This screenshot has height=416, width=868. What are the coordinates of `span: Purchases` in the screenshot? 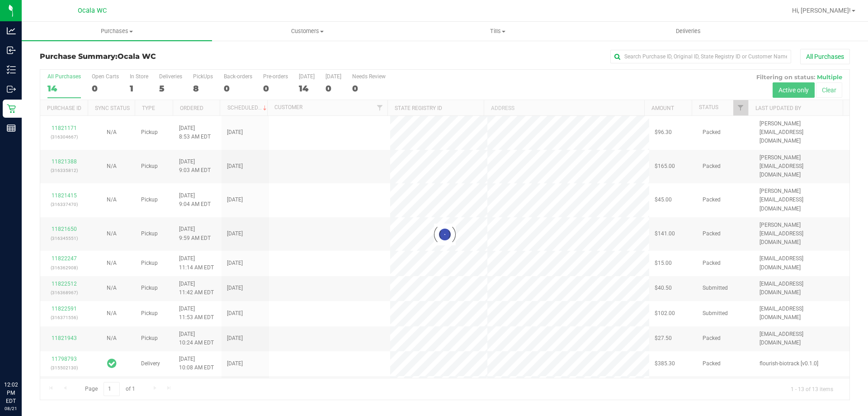 It's located at (117, 32).